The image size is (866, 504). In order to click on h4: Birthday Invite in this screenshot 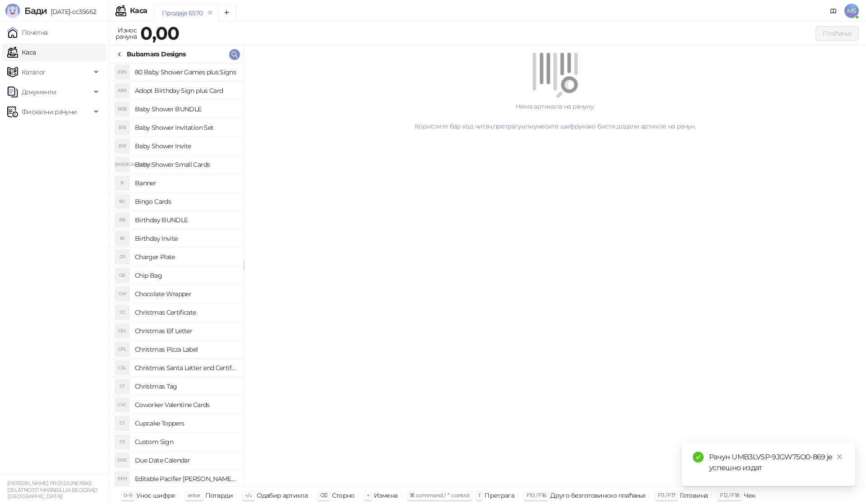, I will do `click(185, 239)`.